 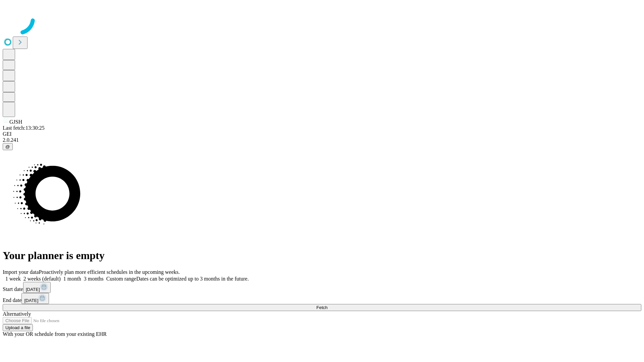 What do you see at coordinates (322, 140) in the screenshot?
I see `div: 2.0.241` at bounding box center [322, 140].